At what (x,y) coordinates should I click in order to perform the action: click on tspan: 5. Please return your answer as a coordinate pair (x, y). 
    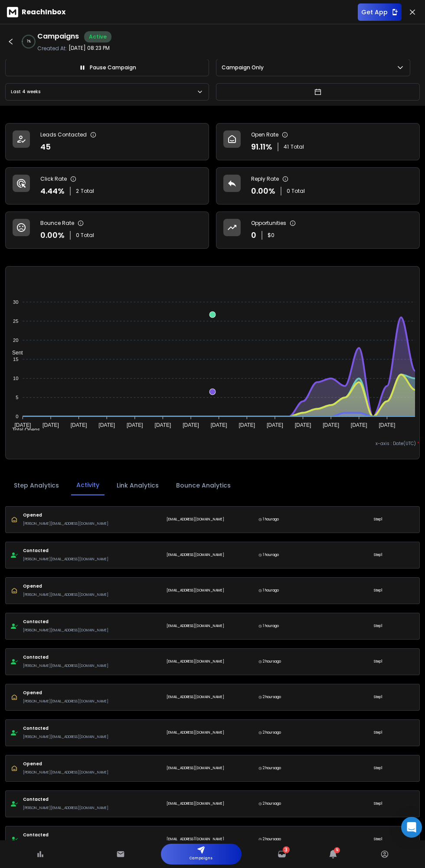
    Looking at the image, I should click on (17, 397).